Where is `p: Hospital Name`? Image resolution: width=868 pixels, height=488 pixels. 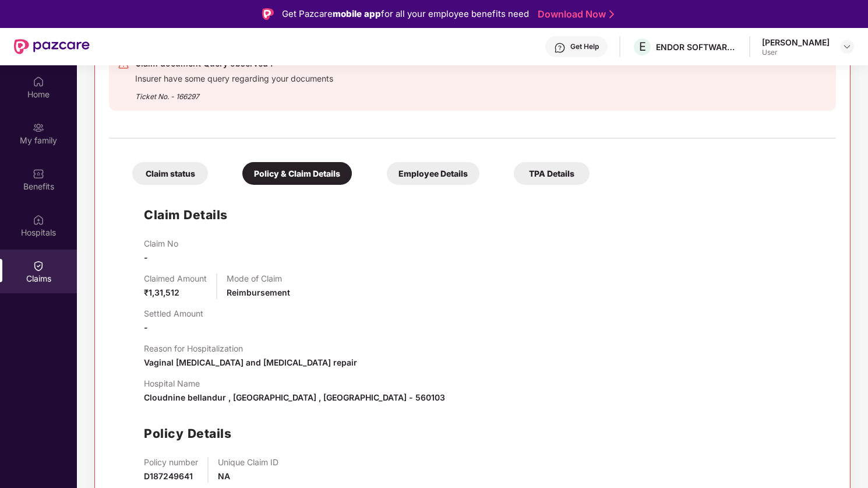
p: Hospital Name is located at coordinates (294, 383).